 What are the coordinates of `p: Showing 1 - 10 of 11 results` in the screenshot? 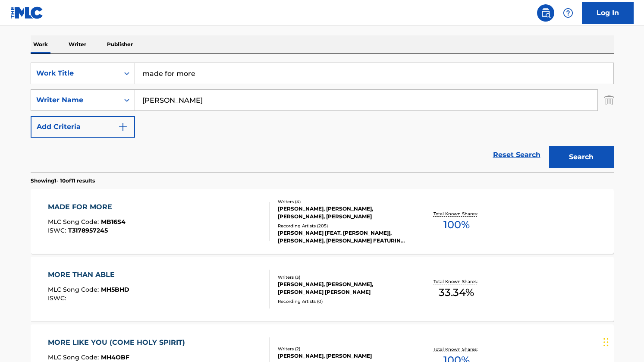 It's located at (62, 181).